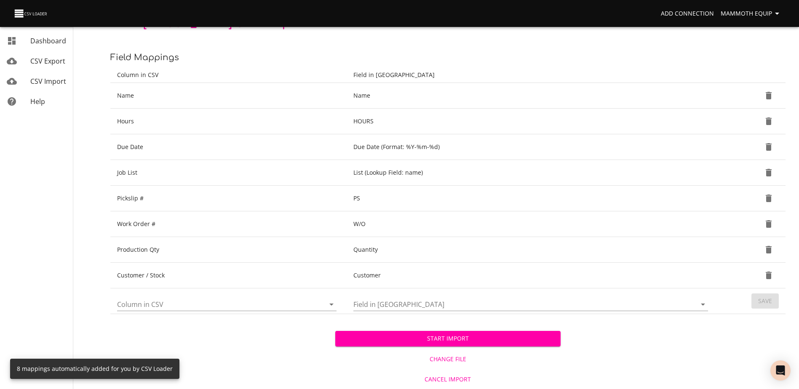  Describe the element at coordinates (448, 339) in the screenshot. I see `span: Start Import` at that location.